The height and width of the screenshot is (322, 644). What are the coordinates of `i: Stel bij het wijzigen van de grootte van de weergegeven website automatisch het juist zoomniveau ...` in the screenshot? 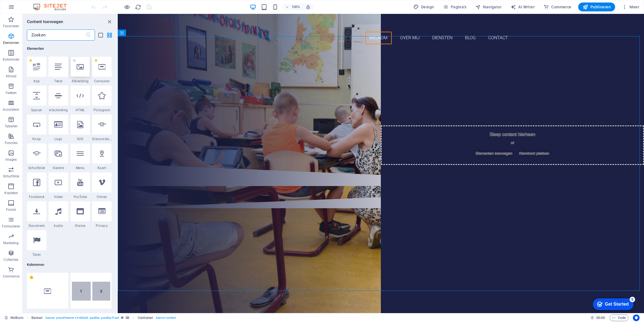 It's located at (308, 7).